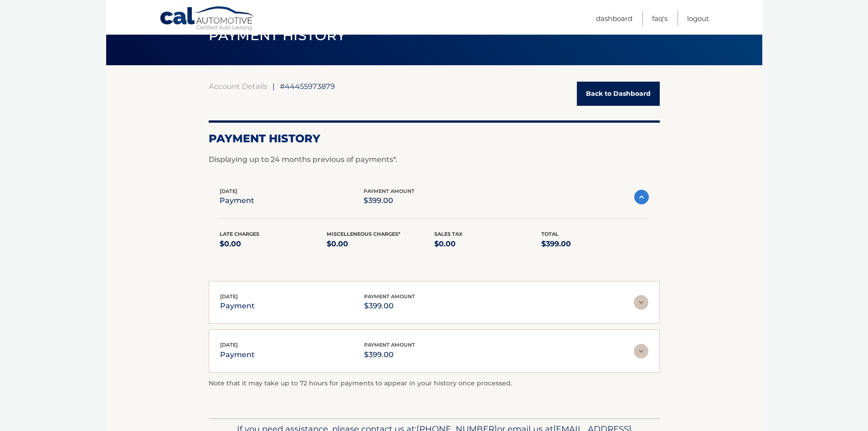 Image resolution: width=868 pixels, height=431 pixels. Describe the element at coordinates (698, 18) in the screenshot. I see `a: Logout` at that location.